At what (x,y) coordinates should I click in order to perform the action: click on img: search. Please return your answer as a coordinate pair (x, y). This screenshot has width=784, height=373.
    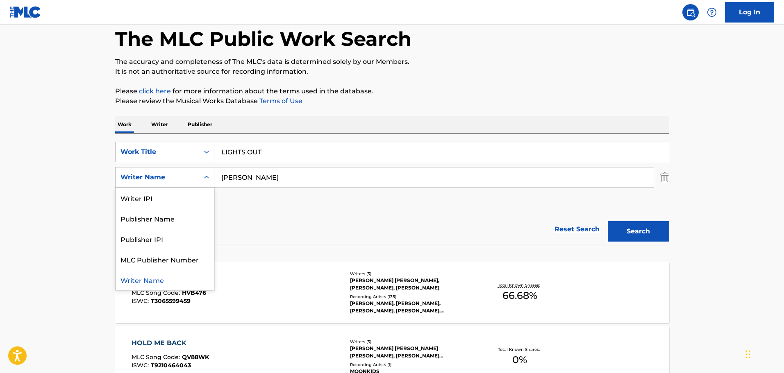
    Looking at the image, I should click on (690, 12).